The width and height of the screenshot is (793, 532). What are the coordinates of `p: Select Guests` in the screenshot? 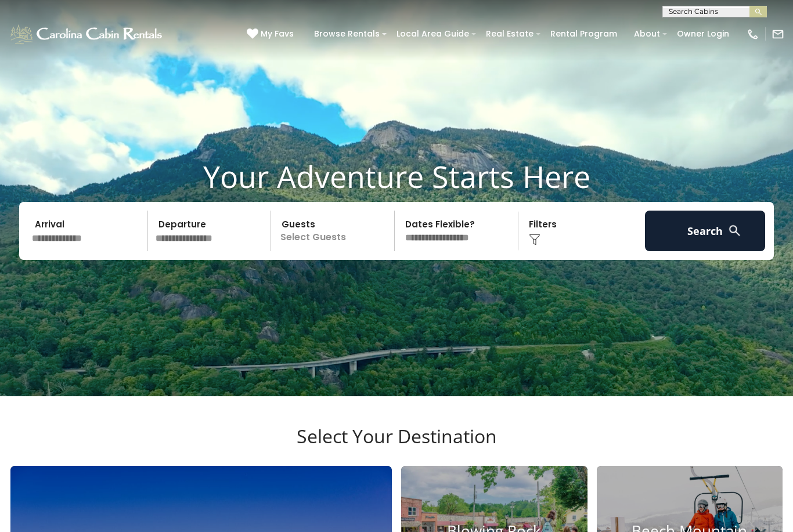 It's located at (335, 231).